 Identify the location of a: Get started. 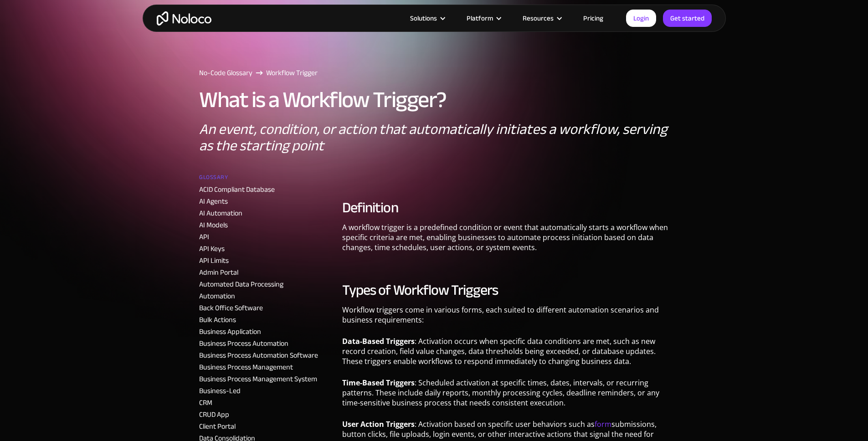
(687, 18).